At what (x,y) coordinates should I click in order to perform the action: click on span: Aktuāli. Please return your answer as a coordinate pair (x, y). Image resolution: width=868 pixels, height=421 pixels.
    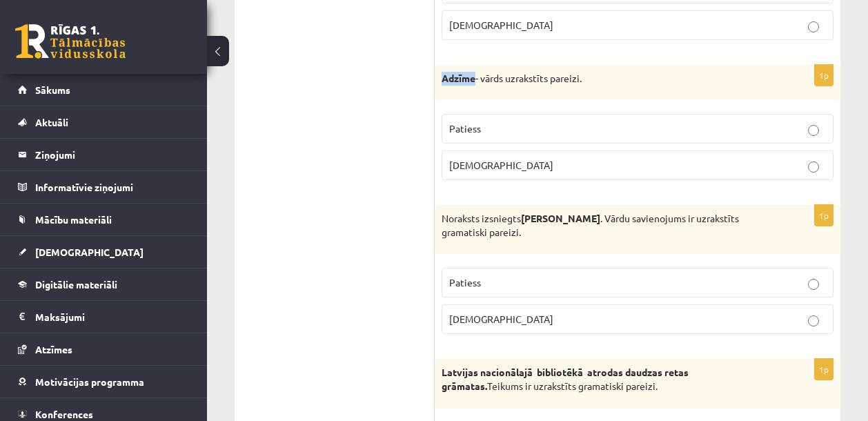
    Looking at the image, I should click on (52, 123).